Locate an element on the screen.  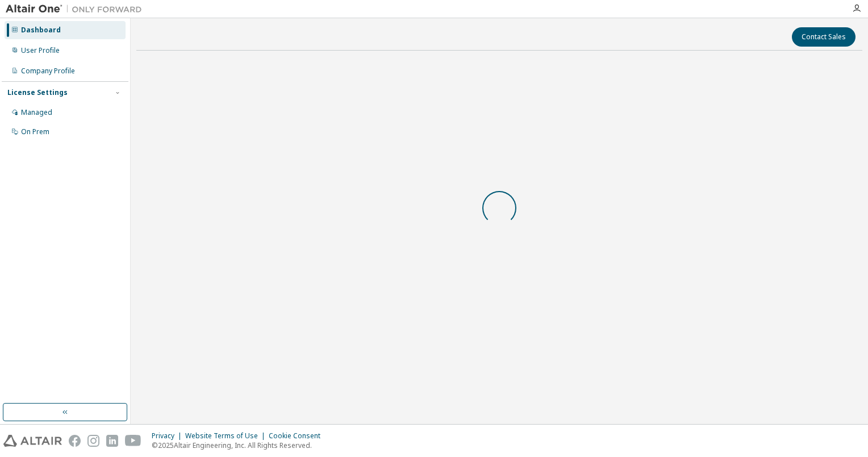
div: Privacy is located at coordinates (168, 436).